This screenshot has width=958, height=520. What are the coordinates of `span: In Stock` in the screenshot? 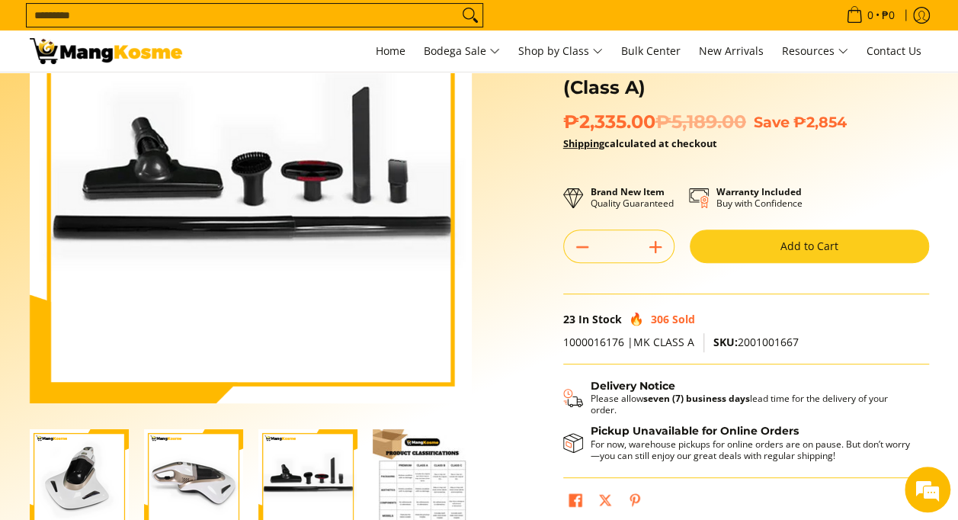 It's located at (600, 319).